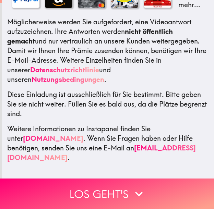 This screenshot has width=214, height=209. Describe the element at coordinates (64, 70) in the screenshot. I see `a: Datenschutzrichtlinie` at that location.